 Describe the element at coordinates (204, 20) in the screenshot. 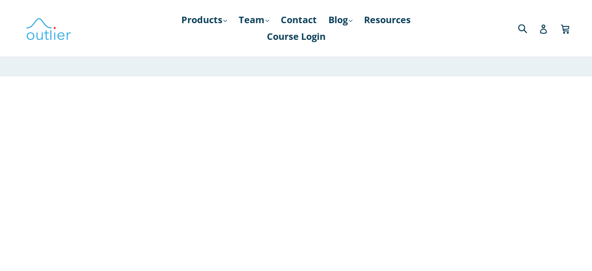

I see `a: Products` at that location.